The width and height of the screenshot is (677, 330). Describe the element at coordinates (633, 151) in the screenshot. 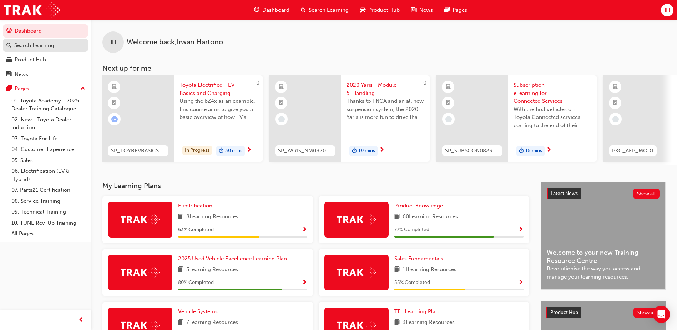

I see `span: PKC_AEP_MOD1` at that location.